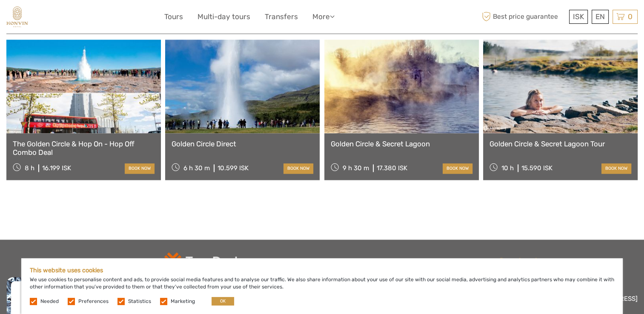 Image resolution: width=644 pixels, height=314 pixels. I want to click on label: Statistics, so click(140, 301).